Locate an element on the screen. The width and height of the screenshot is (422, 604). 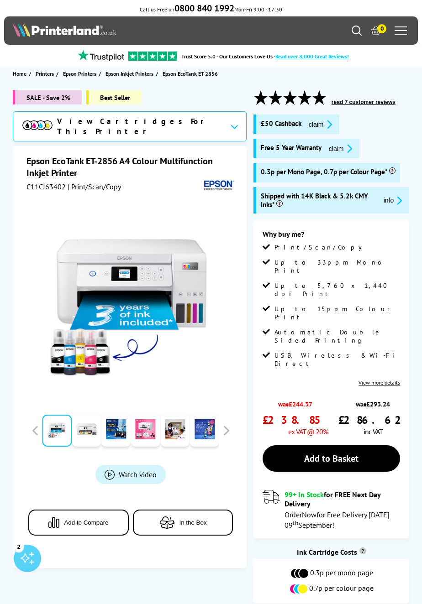
button: Add to Compare is located at coordinates (78, 522).